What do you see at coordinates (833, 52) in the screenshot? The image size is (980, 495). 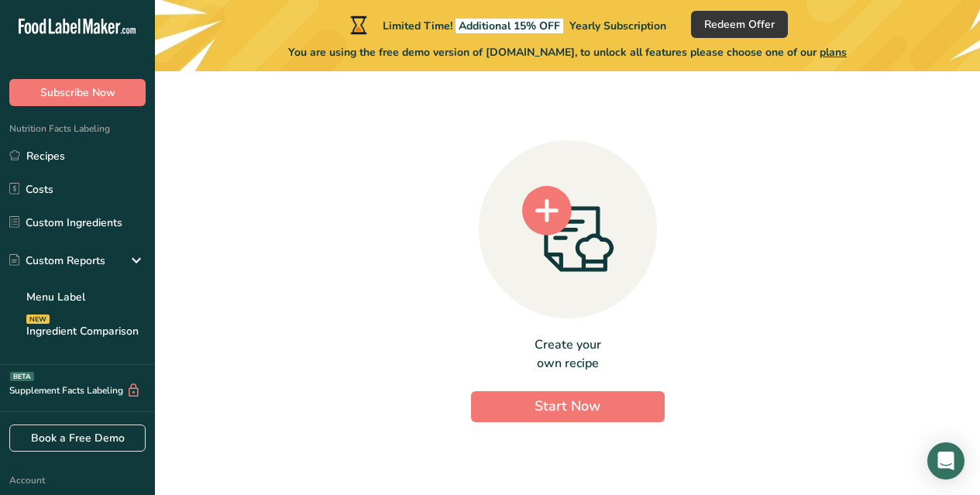 I see `span: plans` at bounding box center [833, 52].